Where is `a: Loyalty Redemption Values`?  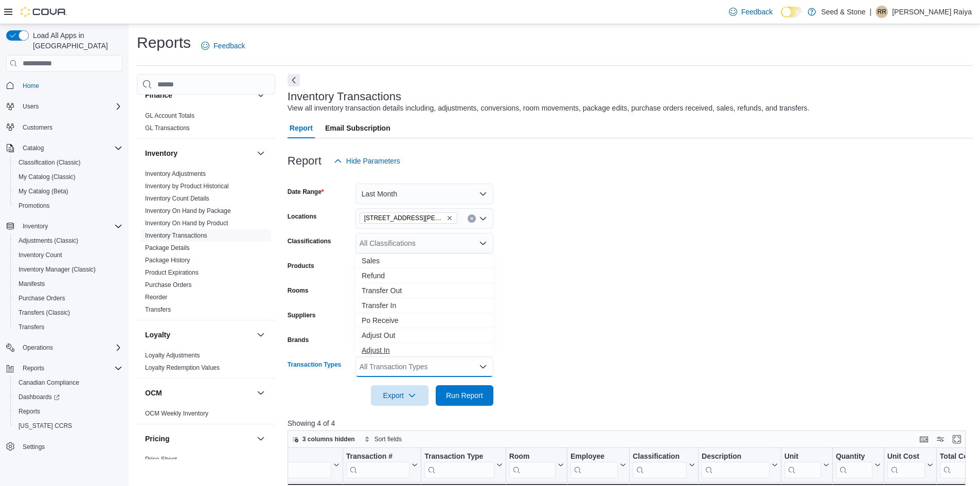 a: Loyalty Redemption Values is located at coordinates (182, 368).